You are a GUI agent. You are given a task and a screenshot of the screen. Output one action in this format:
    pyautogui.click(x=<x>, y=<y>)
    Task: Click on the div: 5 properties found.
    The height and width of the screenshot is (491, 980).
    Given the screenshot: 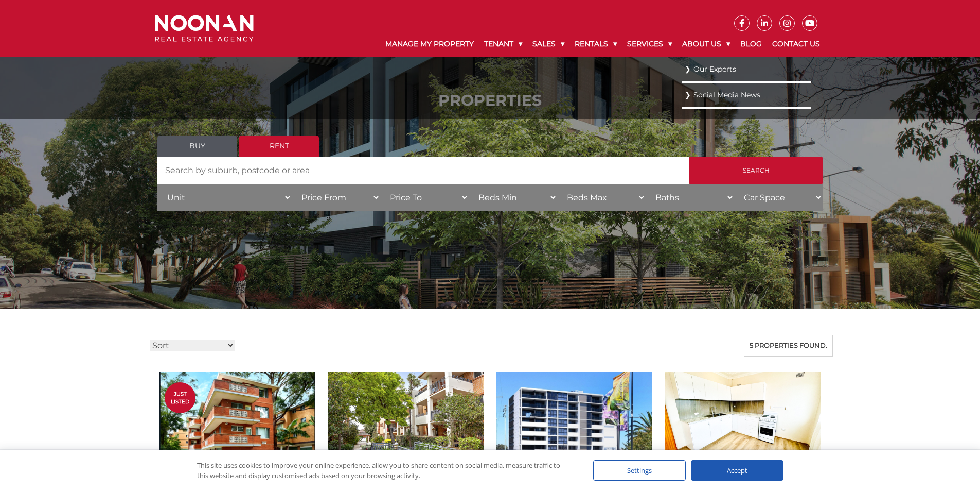 What is the action you would take?
    pyautogui.click(x=789, y=346)
    